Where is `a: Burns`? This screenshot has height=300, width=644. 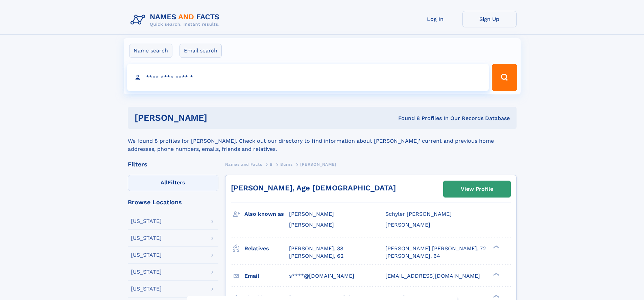 a: Burns is located at coordinates (286, 164).